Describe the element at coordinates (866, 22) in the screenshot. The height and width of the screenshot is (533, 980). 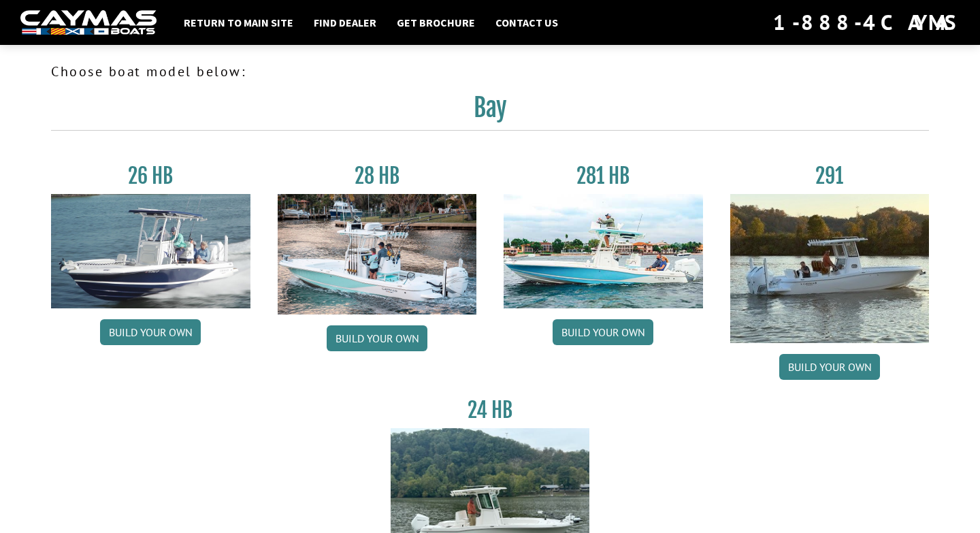
I see `div: 1-888-4CAYMAS` at that location.